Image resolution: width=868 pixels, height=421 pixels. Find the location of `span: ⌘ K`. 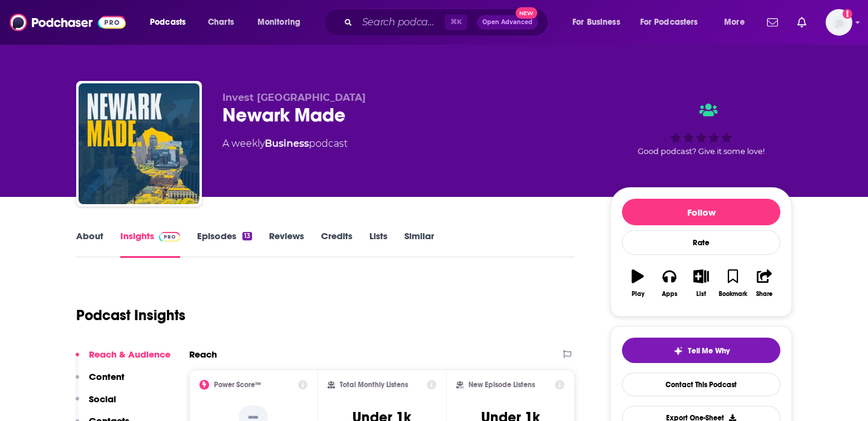

span: ⌘ K is located at coordinates (456, 22).